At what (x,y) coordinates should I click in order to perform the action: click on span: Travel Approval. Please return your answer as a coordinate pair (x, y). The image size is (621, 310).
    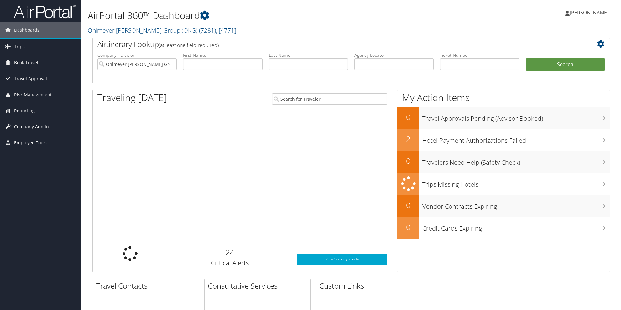
    Looking at the image, I should click on (30, 79).